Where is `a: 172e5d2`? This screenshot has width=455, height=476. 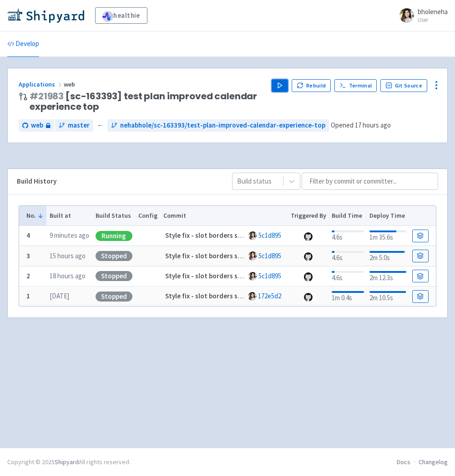 a: 172e5d2 is located at coordinates (269, 296).